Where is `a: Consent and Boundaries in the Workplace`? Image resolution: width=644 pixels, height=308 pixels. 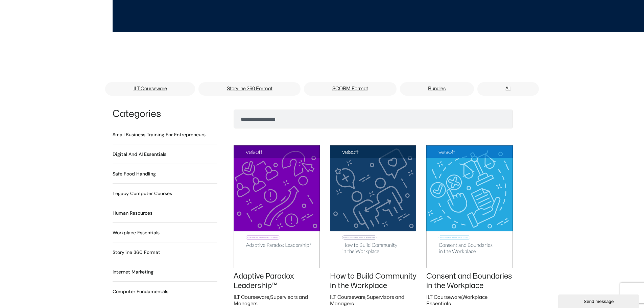
a: Consent and Boundaries in the Workplace is located at coordinates (469, 281).